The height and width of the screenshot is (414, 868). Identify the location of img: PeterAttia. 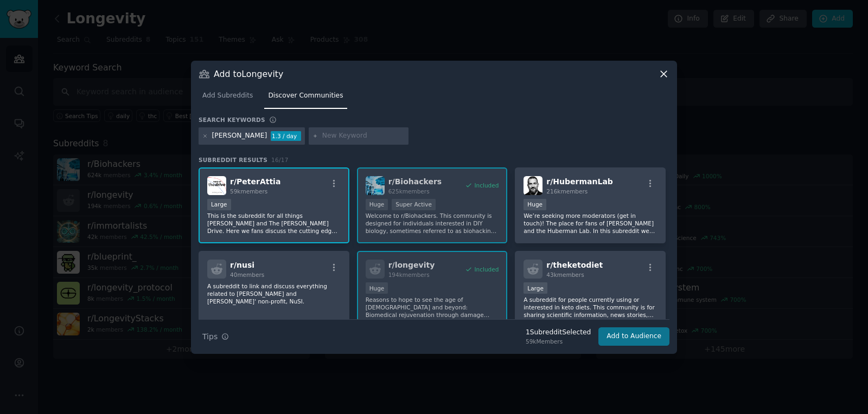
(217, 185).